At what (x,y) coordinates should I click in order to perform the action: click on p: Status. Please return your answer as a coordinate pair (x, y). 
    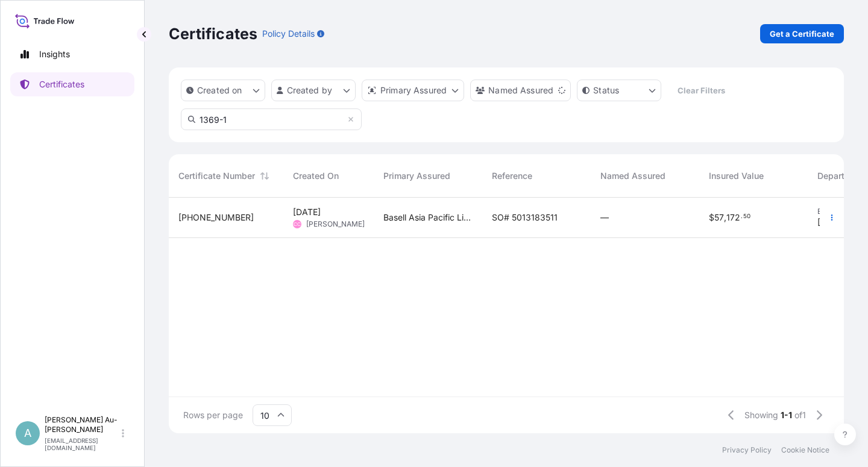
    Looking at the image, I should click on (606, 90).